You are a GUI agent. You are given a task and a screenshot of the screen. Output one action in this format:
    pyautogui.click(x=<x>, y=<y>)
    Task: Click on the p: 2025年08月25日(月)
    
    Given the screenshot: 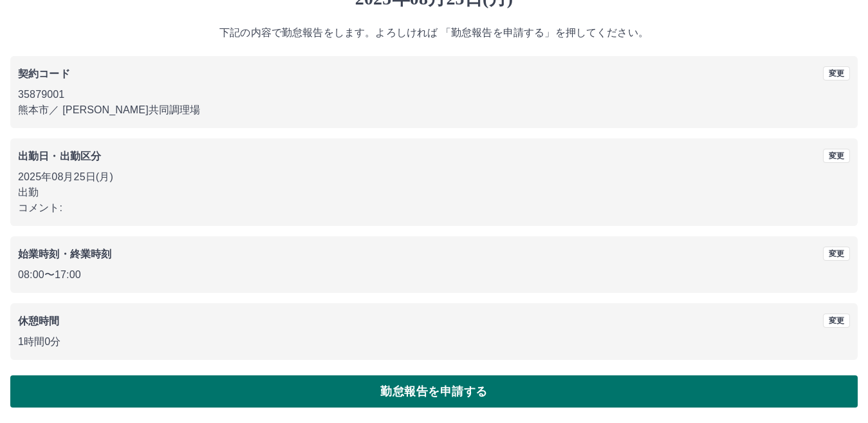 What is the action you would take?
    pyautogui.click(x=434, y=177)
    